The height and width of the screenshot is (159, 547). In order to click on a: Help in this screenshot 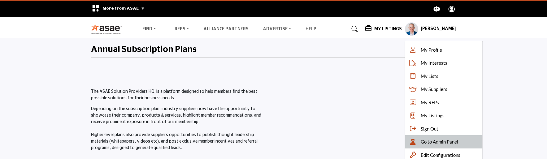, I will do `click(311, 29)`.